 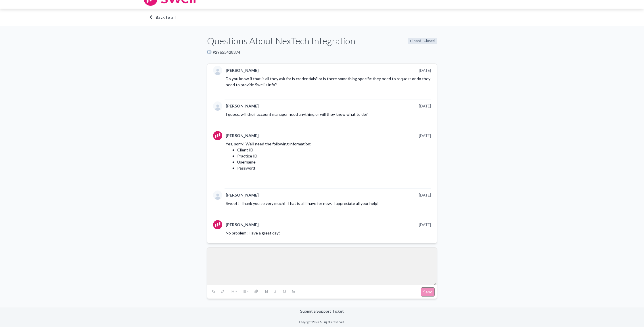 I want to click on span: Closed - Closed, so click(x=422, y=41).